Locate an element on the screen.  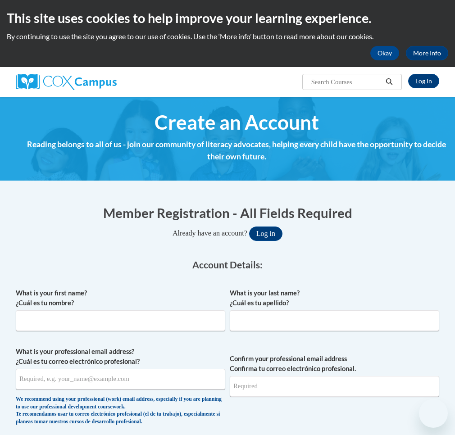
span: Account Details: is located at coordinates (228, 265).